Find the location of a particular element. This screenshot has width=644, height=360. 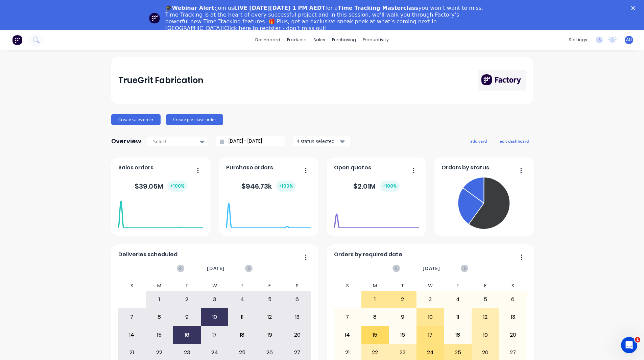

div: 4 status selected is located at coordinates (318, 141).